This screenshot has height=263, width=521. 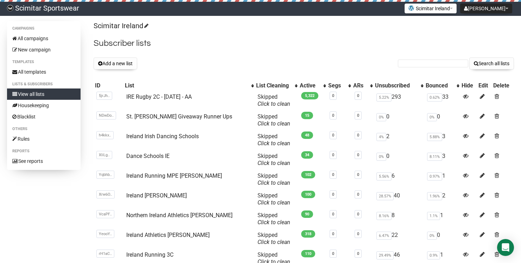 What do you see at coordinates (492, 63) in the screenshot?
I see `button: Search all lists` at bounding box center [492, 63].